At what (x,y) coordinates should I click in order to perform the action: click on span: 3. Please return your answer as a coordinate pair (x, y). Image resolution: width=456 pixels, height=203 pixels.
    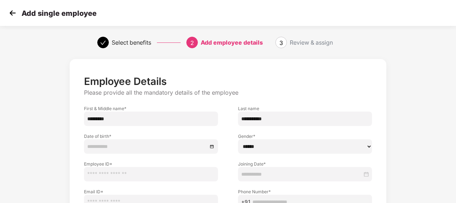
    Looking at the image, I should click on (281, 43).